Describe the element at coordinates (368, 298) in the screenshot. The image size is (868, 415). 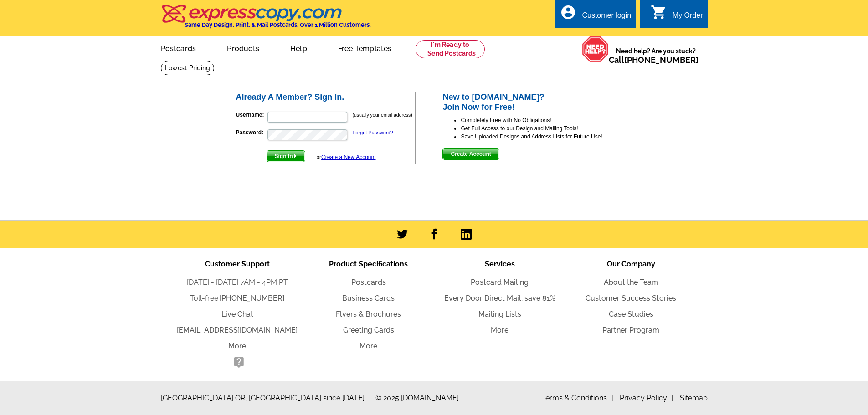
I see `a: Business Cards` at that location.